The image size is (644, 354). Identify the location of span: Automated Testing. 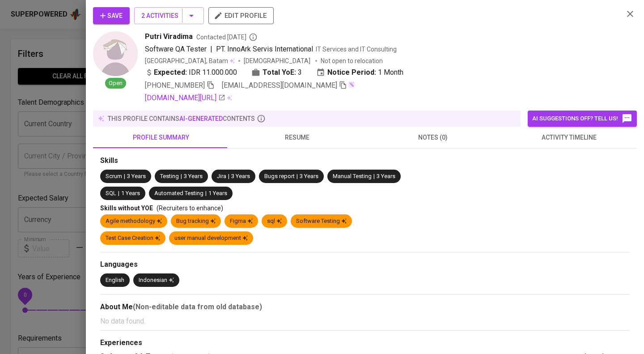
(179, 193).